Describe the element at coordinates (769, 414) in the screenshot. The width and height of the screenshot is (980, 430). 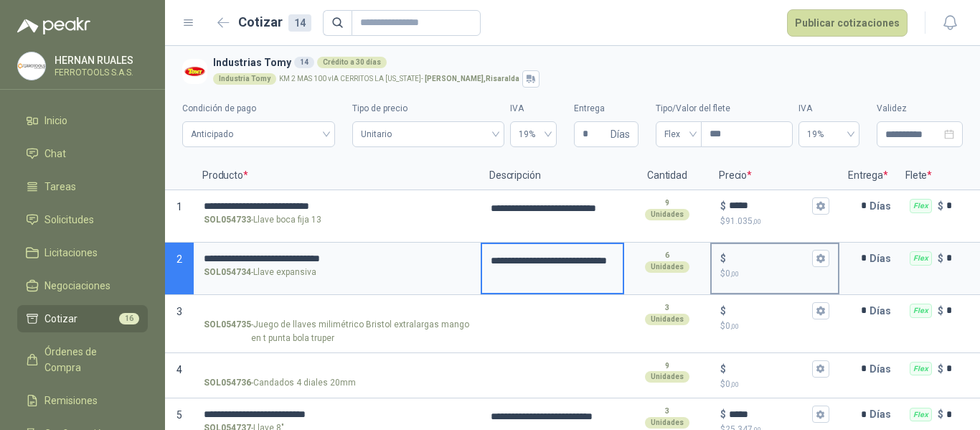
I see `input: $$25.347,00` at that location.